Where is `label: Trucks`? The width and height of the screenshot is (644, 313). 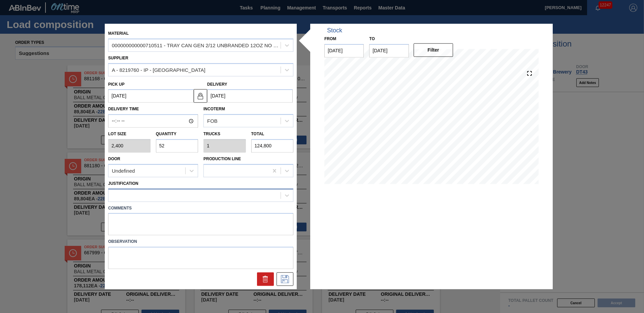
label: Trucks is located at coordinates (212, 134).